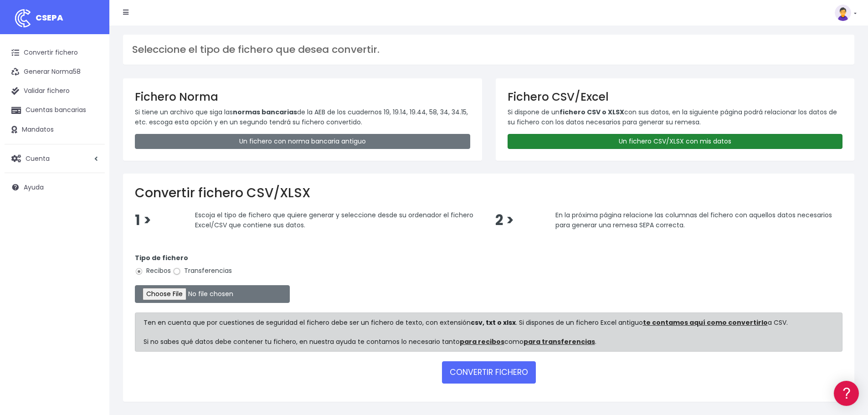 This screenshot has width=868, height=415. Describe the element at coordinates (676, 97) in the screenshot. I see `h3: Fichero CSV/Excel` at that location.